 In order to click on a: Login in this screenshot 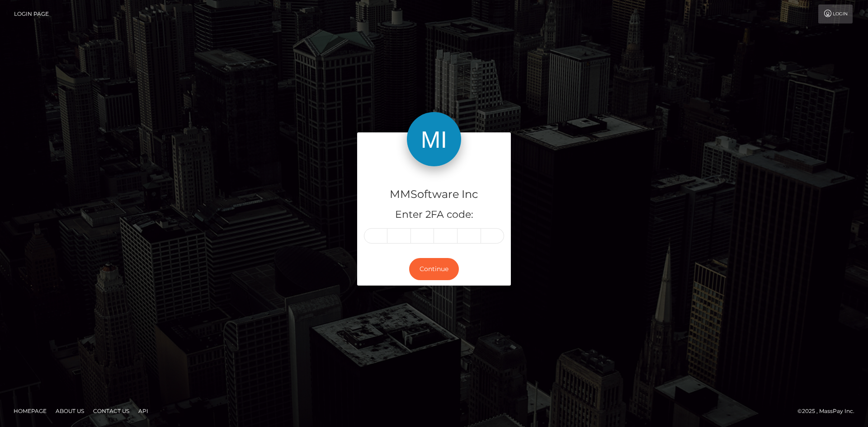, I will do `click(835, 14)`.